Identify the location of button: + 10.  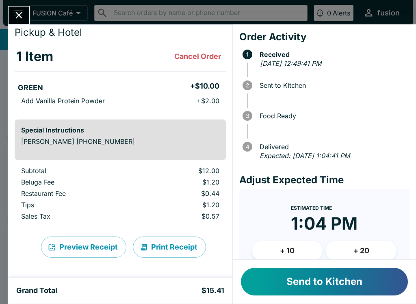
(288, 251).